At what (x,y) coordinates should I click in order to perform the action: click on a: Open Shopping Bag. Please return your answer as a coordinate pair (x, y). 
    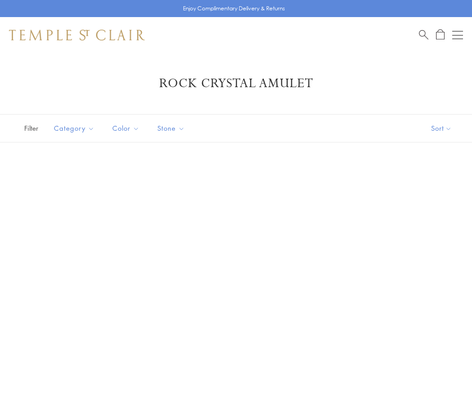
    Looking at the image, I should click on (440, 35).